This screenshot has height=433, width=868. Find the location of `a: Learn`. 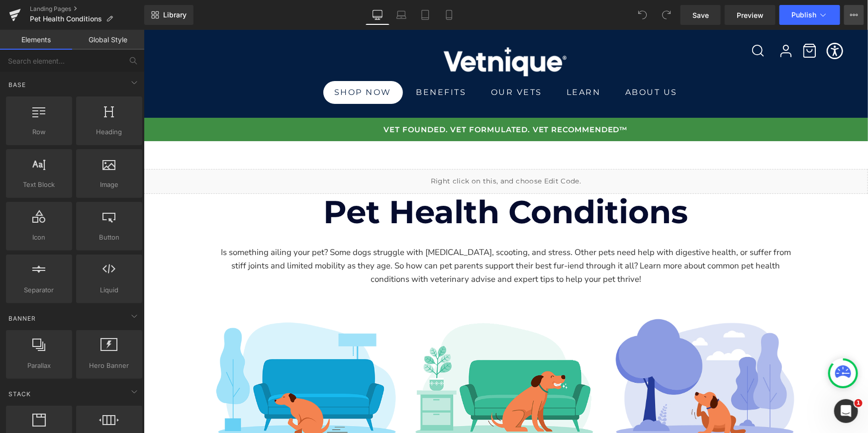

a: Learn is located at coordinates (440, 62).